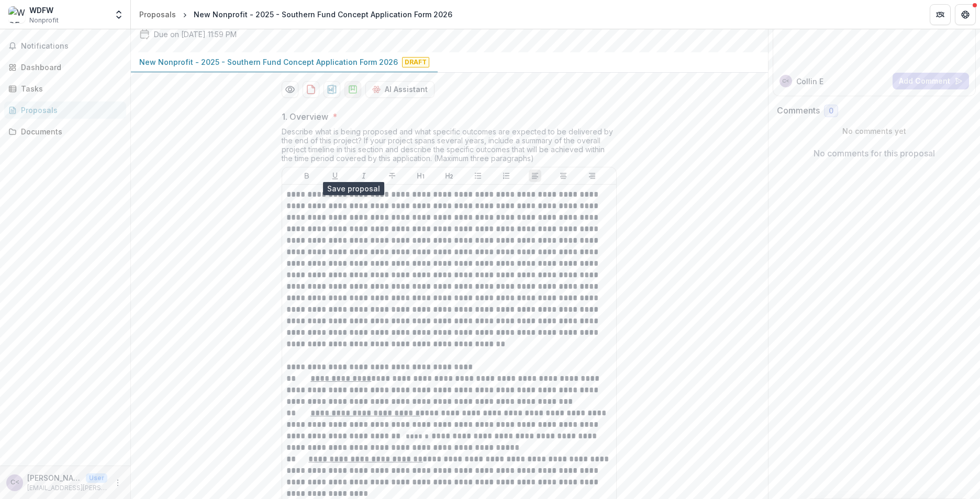 This screenshot has height=499, width=980. I want to click on a: Tasks, so click(65, 88).